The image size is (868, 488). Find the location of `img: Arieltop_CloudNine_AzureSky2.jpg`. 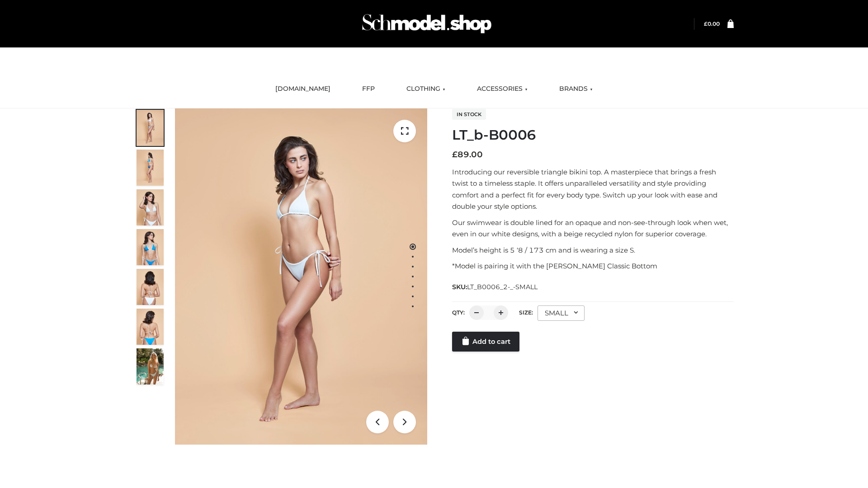

img: Arieltop_CloudNine_AzureSky2.jpg is located at coordinates (150, 367).